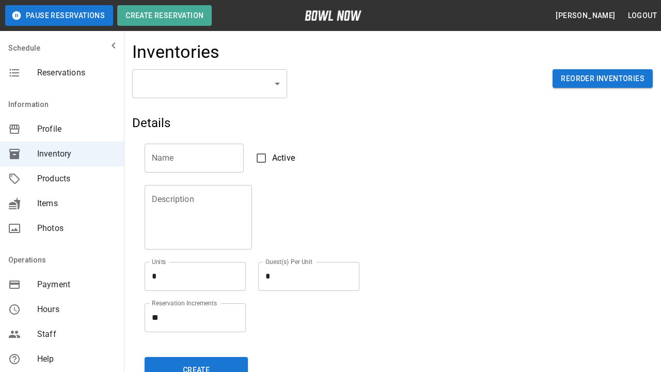 The width and height of the screenshot is (661, 372). Describe the element at coordinates (59, 16) in the screenshot. I see `button: Pause Reservations` at that location.